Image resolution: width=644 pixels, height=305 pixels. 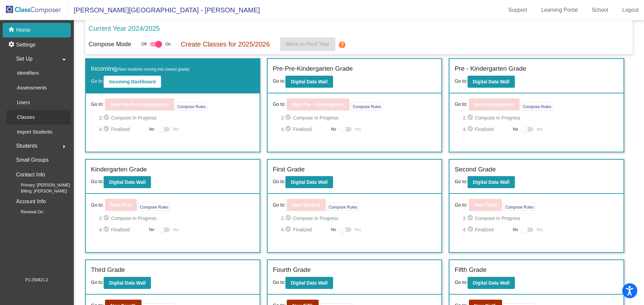 What do you see at coordinates (140, 69) in the screenshot?
I see `label: Incoming` at bounding box center [140, 69].